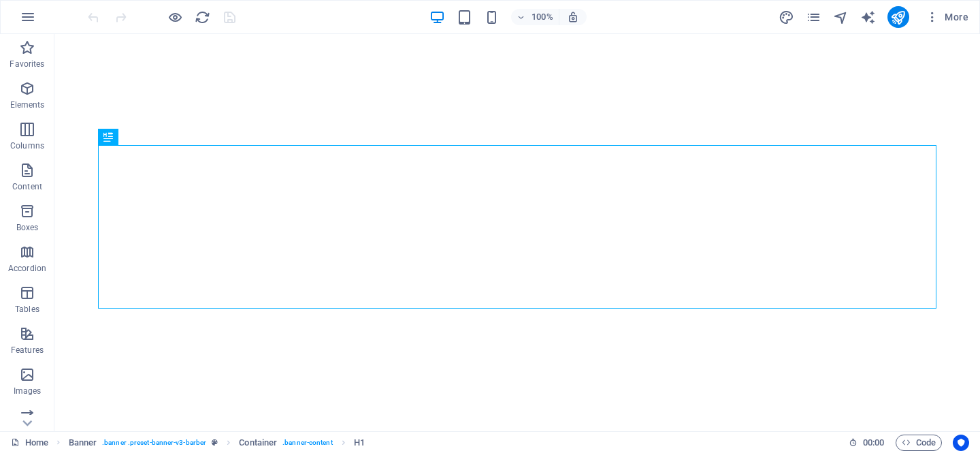 The image size is (980, 453). What do you see at coordinates (573, 17) in the screenshot?
I see `i: On resize automatically adjust zoom level to fit chosen device.` at bounding box center [573, 17].